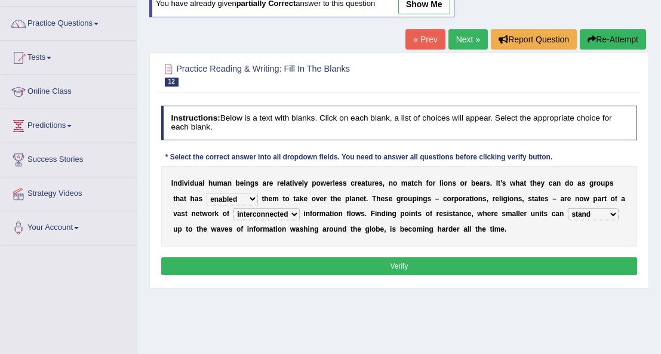  Describe the element at coordinates (69, 124) in the screenshot. I see `a: Predictions` at that location.